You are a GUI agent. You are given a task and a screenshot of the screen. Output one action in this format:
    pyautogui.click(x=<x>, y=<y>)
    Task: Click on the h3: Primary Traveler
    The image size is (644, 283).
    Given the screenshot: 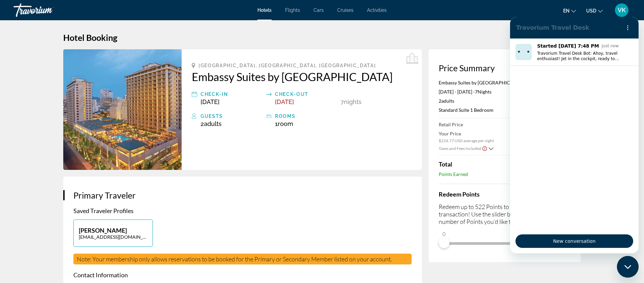 What is the action you would take?
    pyautogui.click(x=242, y=195)
    